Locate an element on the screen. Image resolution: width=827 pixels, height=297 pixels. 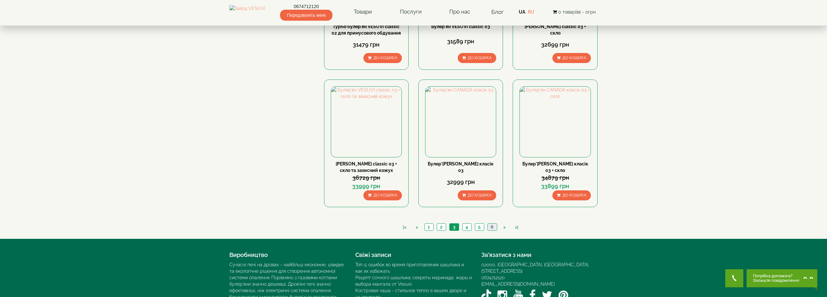
div: 31589 грн is located at coordinates (461, 41).